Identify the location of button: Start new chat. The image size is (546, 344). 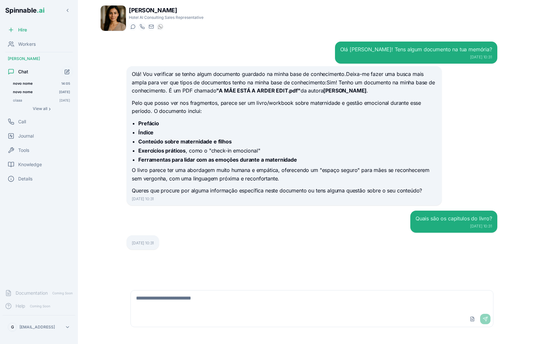
(67, 72).